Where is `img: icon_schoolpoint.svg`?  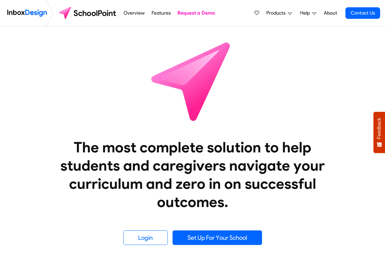 img: icon_schoolpoint.svg is located at coordinates (192, 81).